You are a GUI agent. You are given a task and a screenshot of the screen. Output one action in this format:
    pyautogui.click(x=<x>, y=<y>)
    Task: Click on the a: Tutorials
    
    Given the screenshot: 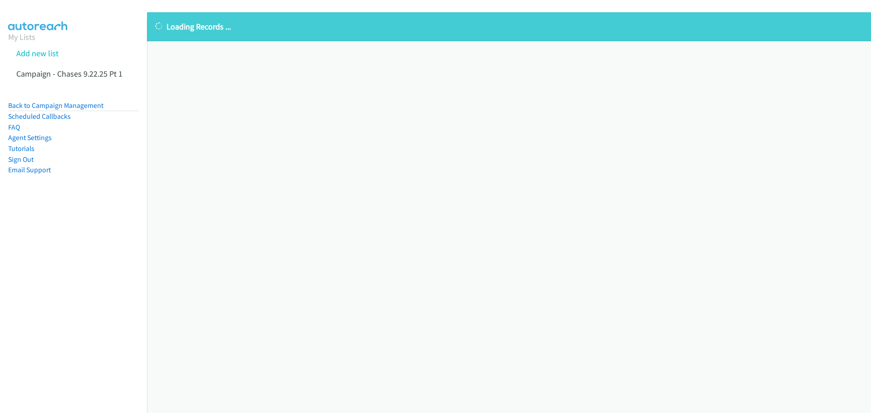 What is the action you would take?
    pyautogui.click(x=21, y=148)
    